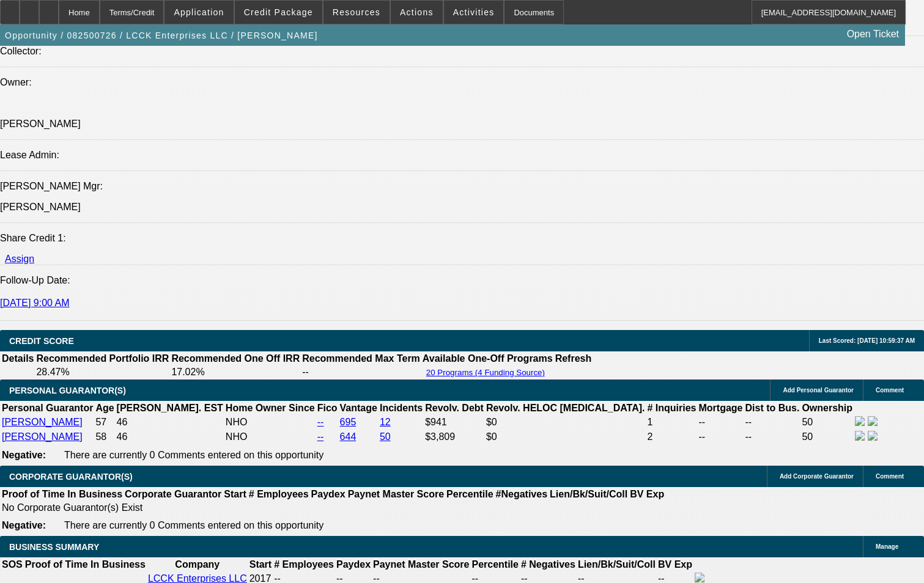  Describe the element at coordinates (817, 476) in the screenshot. I see `span: Add Corporate Guarantor` at that location.